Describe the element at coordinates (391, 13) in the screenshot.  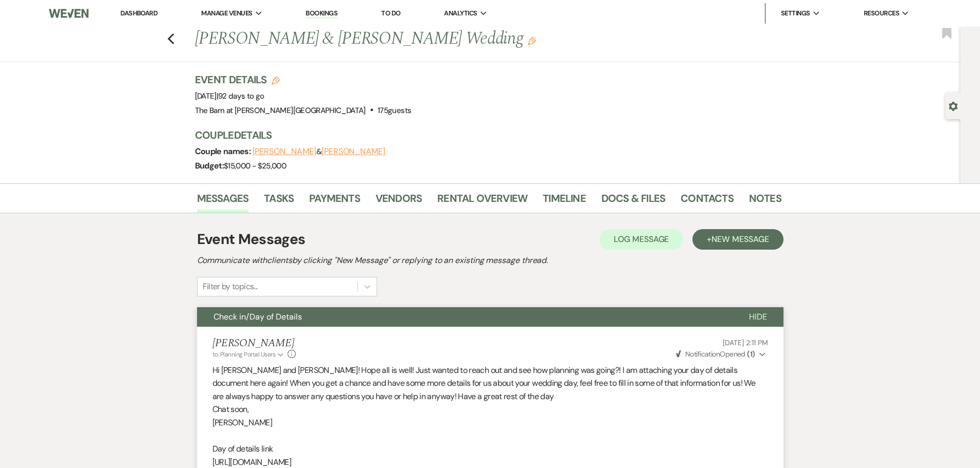
I see `a: To Do` at that location.